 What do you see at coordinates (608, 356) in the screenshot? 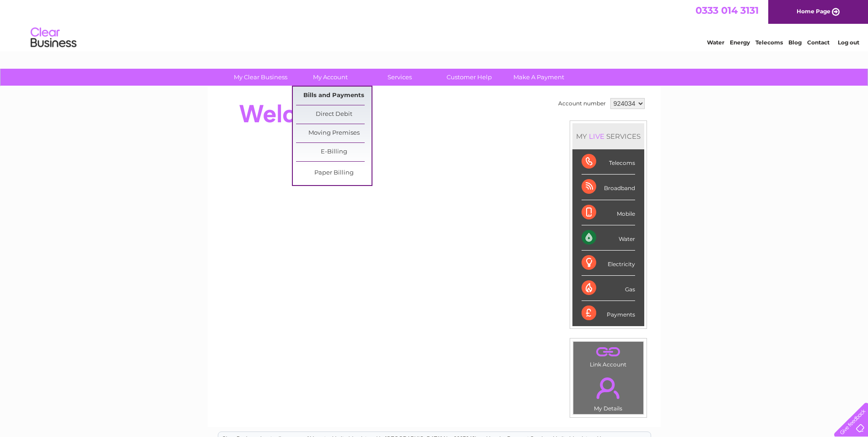
I see `td: Link Account` at bounding box center [608, 356].